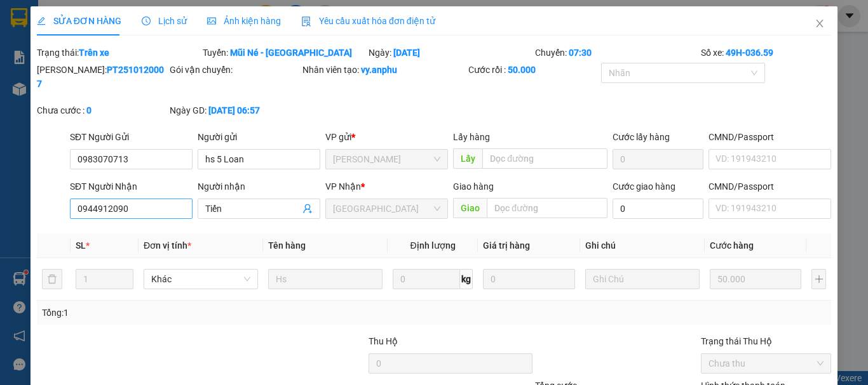  I want to click on span: Giao hàng, so click(473, 187).